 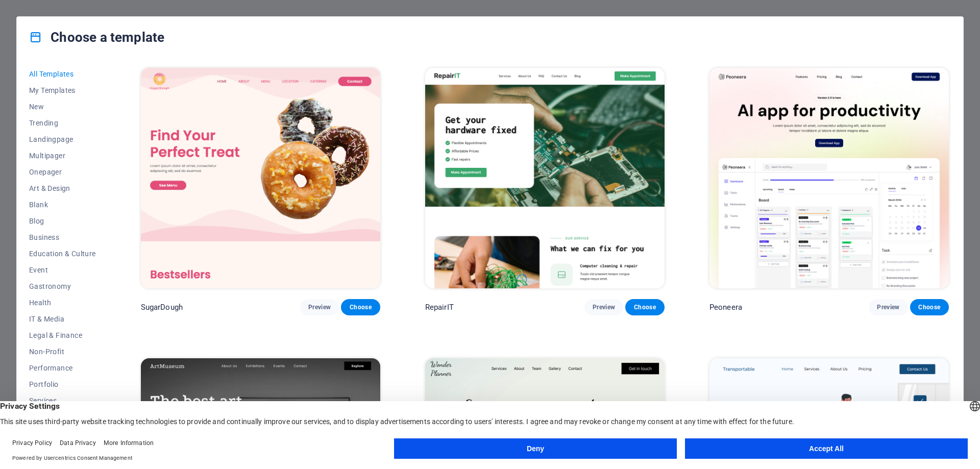 I want to click on span: Portfolio, so click(x=62, y=384).